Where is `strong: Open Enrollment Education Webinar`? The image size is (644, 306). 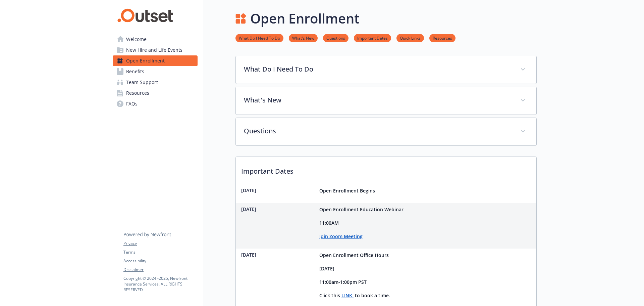 strong: Open Enrollment Education Webinar is located at coordinates (361, 209).